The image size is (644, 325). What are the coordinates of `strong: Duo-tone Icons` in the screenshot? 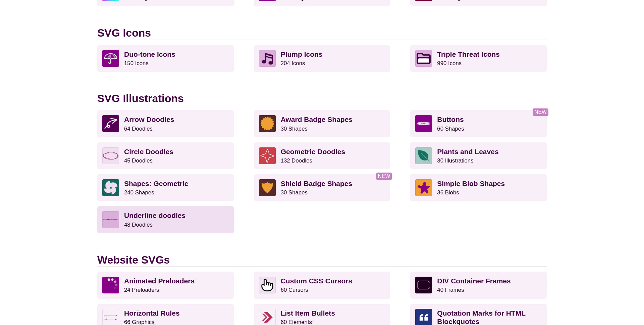 It's located at (150, 54).